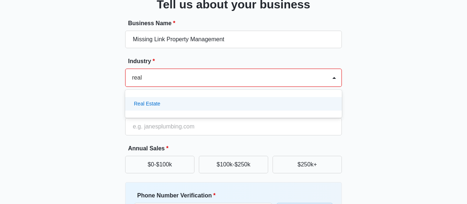 The width and height of the screenshot is (467, 204). I want to click on button: $100k-$250k, so click(234, 165).